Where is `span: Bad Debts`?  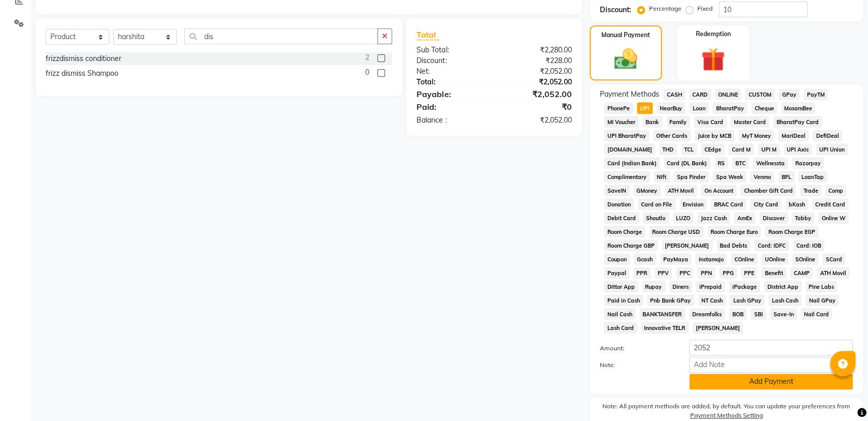
span: Bad Debts is located at coordinates (734, 245).